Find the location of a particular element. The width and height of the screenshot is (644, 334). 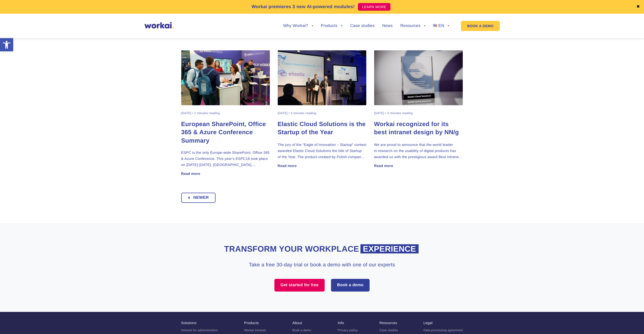

h2: Elastic Cloud Solutions is the Startup of the Year is located at coordinates (322, 129).